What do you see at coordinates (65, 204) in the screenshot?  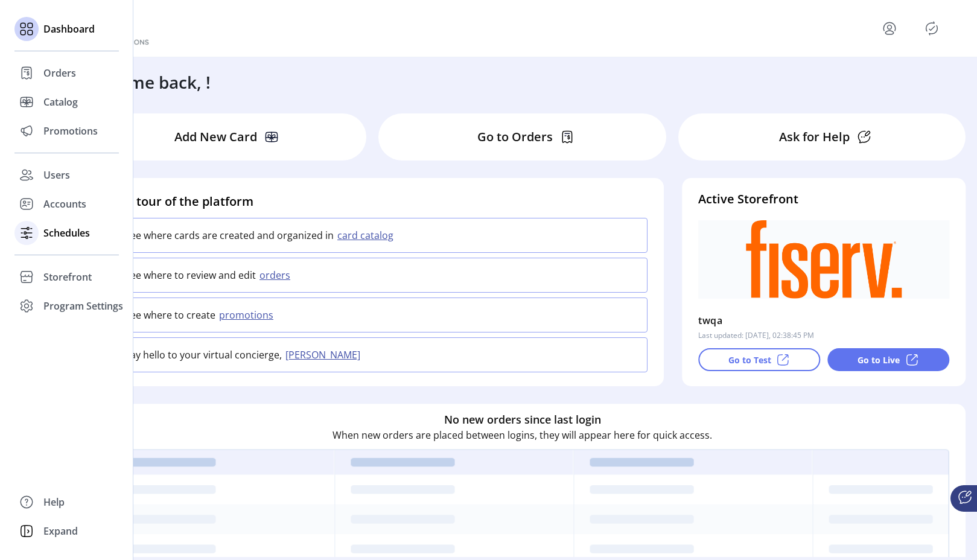 I see `span: Accounts` at bounding box center [65, 204].